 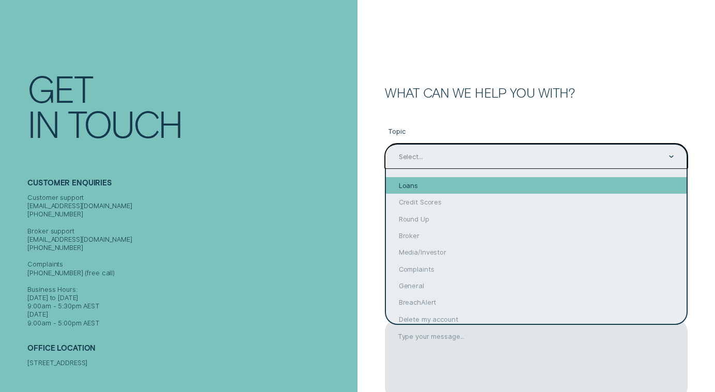 What do you see at coordinates (536, 236) in the screenshot?
I see `div: Broker` at bounding box center [536, 236].